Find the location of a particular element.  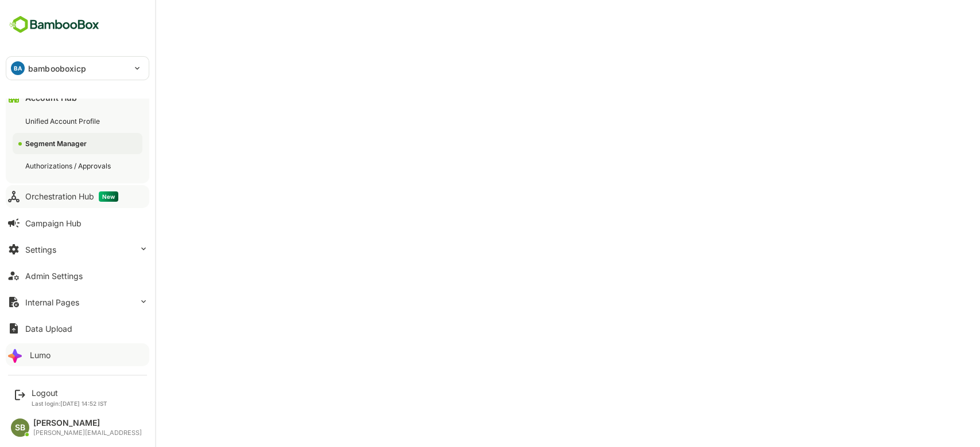

div: Segment Manager is located at coordinates (57, 143).